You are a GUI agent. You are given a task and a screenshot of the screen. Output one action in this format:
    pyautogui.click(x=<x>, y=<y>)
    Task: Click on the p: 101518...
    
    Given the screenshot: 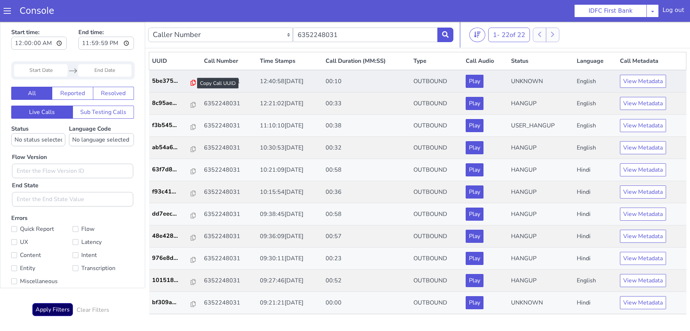 What is the action you would take?
    pyautogui.click(x=171, y=258)
    